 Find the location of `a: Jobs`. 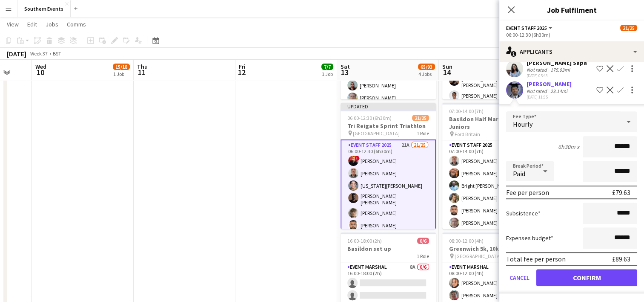

a: Jobs is located at coordinates (52, 24).